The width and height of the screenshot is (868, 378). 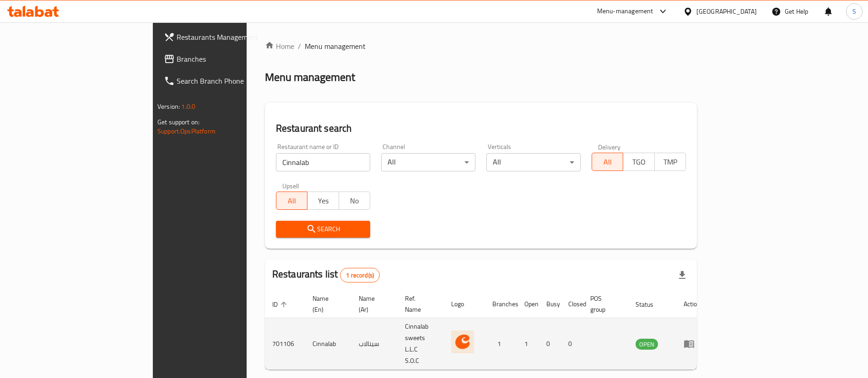 I want to click on td: سينالاب, so click(x=375, y=344).